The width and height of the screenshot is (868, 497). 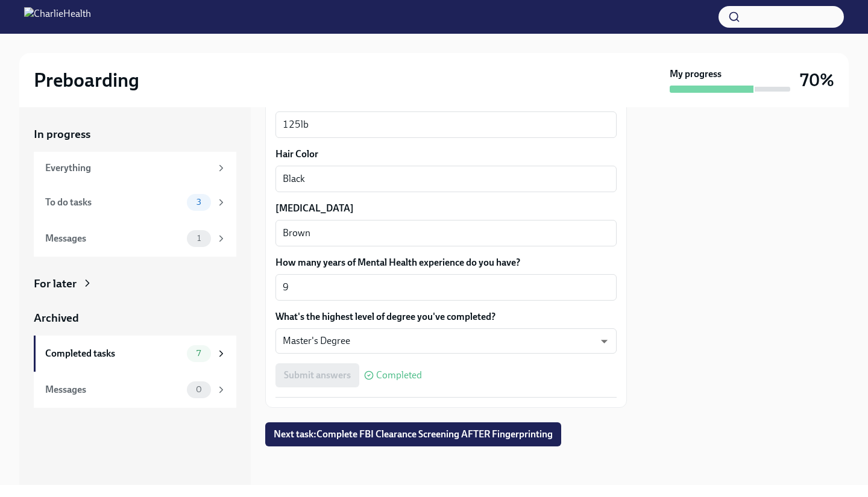 What do you see at coordinates (86, 80) in the screenshot?
I see `h2: Preboarding` at bounding box center [86, 80].